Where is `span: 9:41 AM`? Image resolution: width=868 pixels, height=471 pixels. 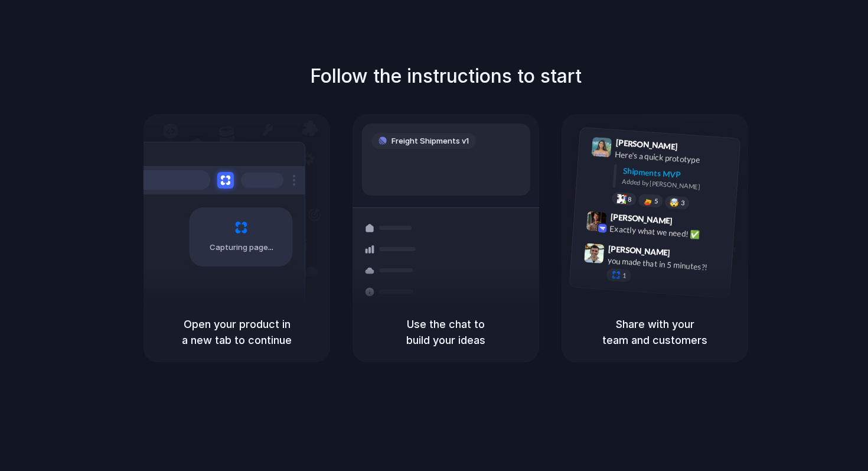
span: 9:41 AM is located at coordinates (694, 148).